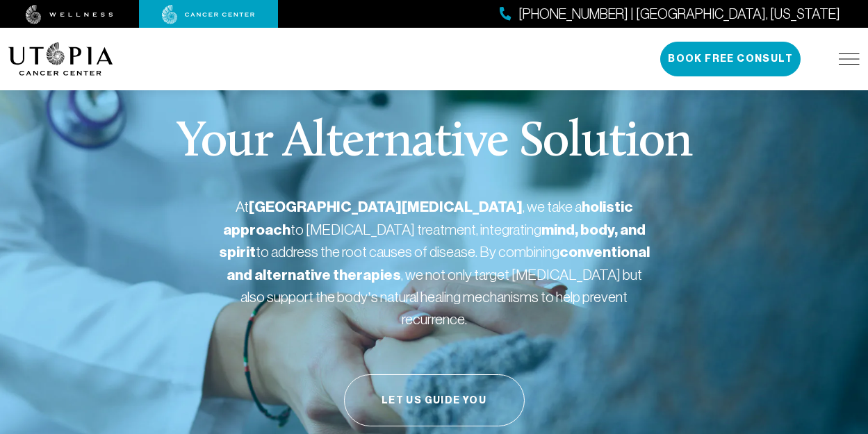  Describe the element at coordinates (69, 15) in the screenshot. I see `img: wellness` at that location.